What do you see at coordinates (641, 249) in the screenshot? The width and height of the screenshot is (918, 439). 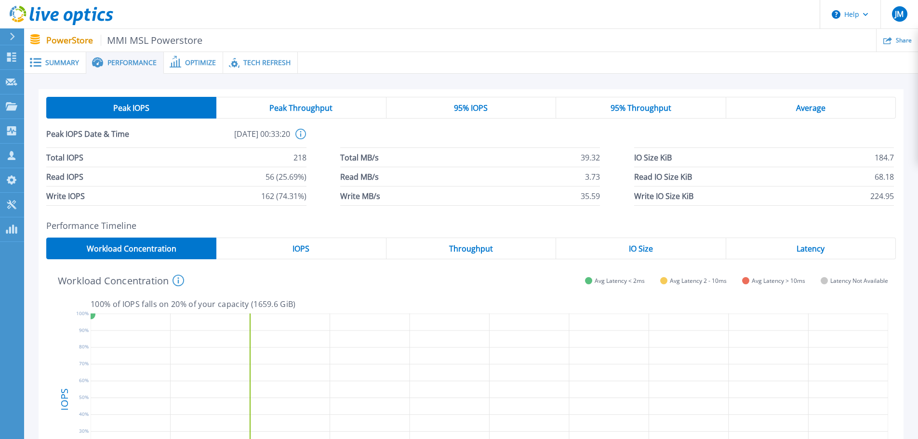 I see `span: IO Size` at bounding box center [641, 249].